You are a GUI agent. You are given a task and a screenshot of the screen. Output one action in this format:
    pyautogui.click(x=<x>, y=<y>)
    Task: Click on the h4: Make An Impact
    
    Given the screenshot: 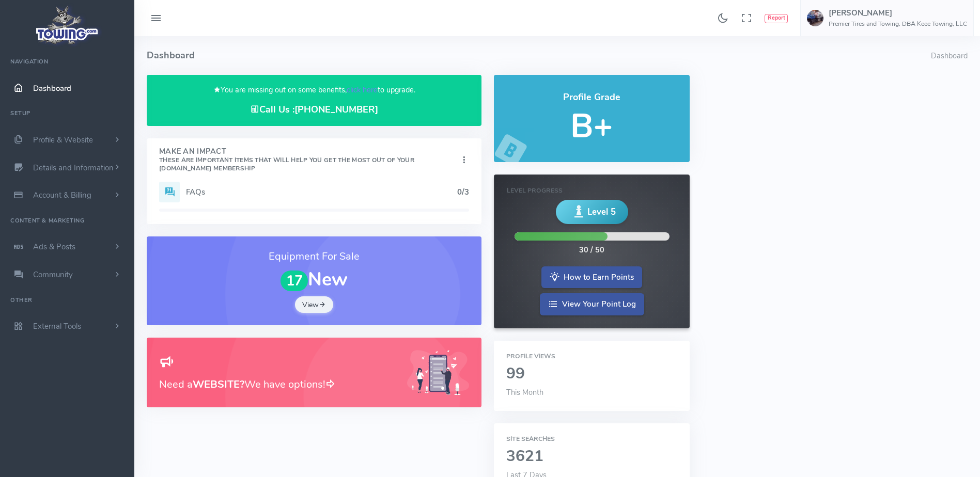 What is the action you would take?
    pyautogui.click(x=309, y=160)
    